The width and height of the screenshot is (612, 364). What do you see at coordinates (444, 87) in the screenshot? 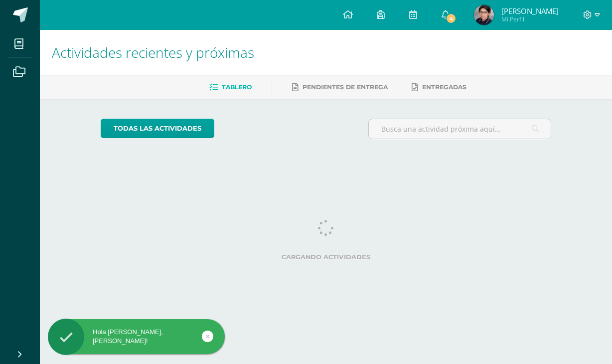
I see `span: Entregadas` at bounding box center [444, 87].